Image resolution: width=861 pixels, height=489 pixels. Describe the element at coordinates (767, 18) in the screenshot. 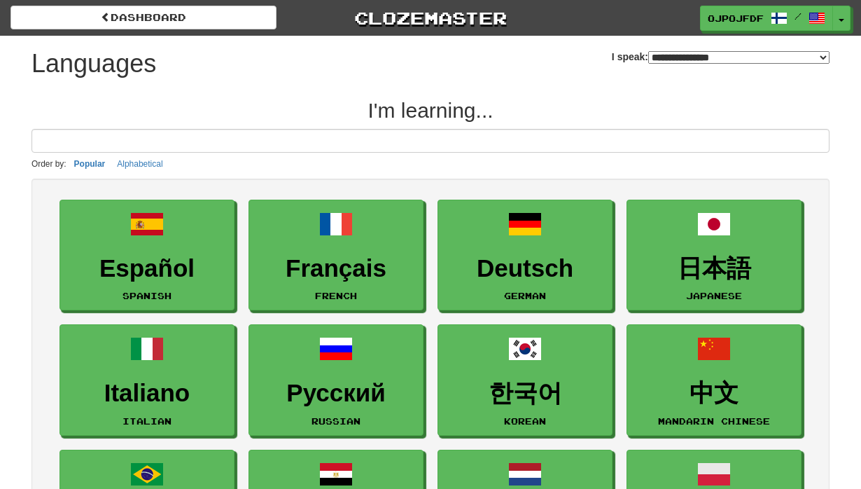

I see `a: ojpojfdf /` at that location.